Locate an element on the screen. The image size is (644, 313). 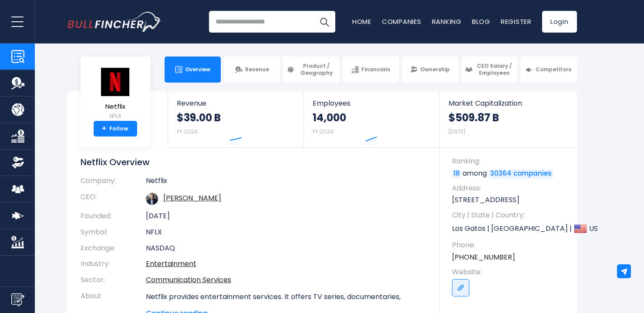
img: Ownership is located at coordinates (18, 163).